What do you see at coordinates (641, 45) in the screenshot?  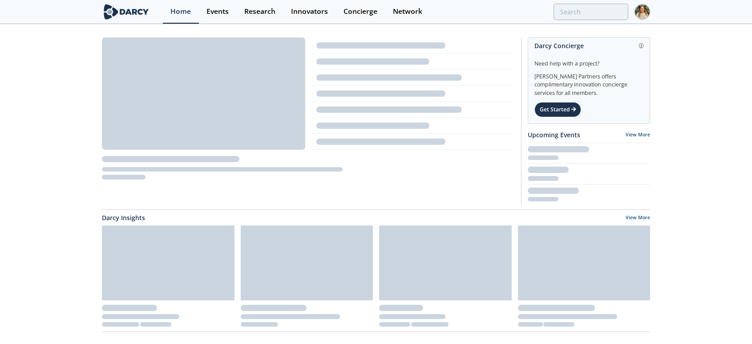 I see `img: information.svg` at bounding box center [641, 45].